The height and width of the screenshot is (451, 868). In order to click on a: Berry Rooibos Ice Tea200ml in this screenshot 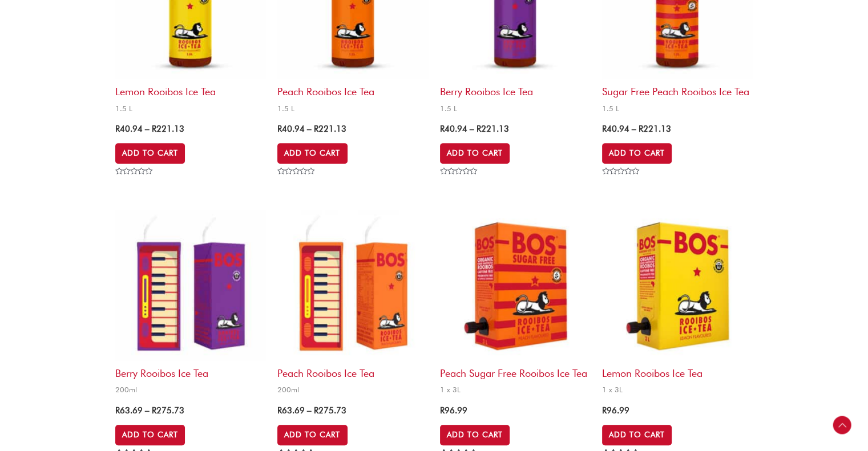, I will do `click(191, 305)`.